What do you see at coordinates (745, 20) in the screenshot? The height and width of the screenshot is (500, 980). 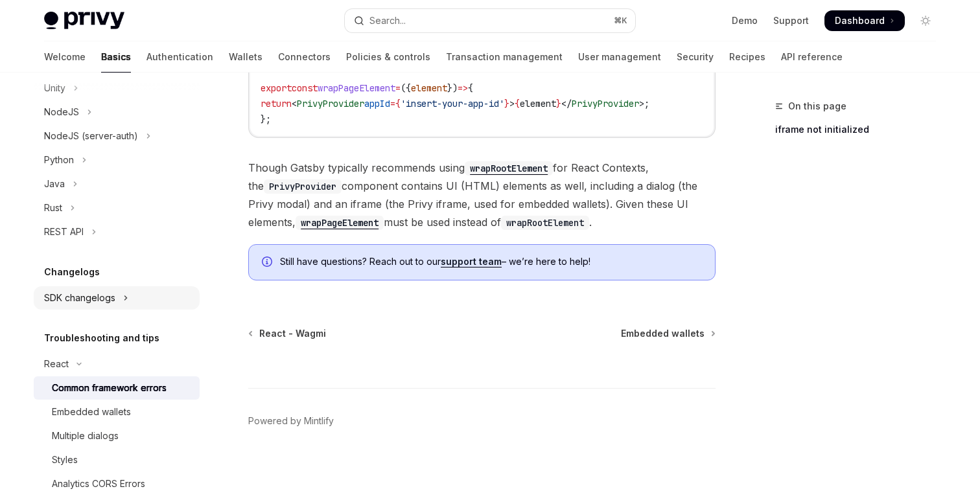 I see `a: Demo` at bounding box center [745, 20].